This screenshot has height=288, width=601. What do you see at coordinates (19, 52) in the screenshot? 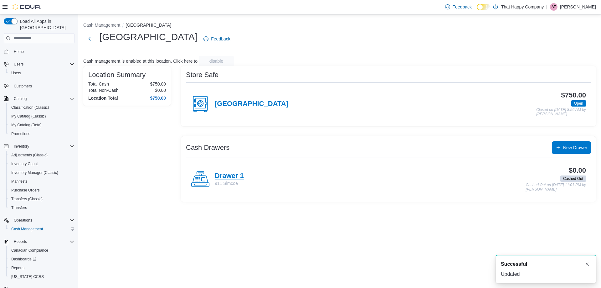
I see `a: Home` at bounding box center [19, 52].